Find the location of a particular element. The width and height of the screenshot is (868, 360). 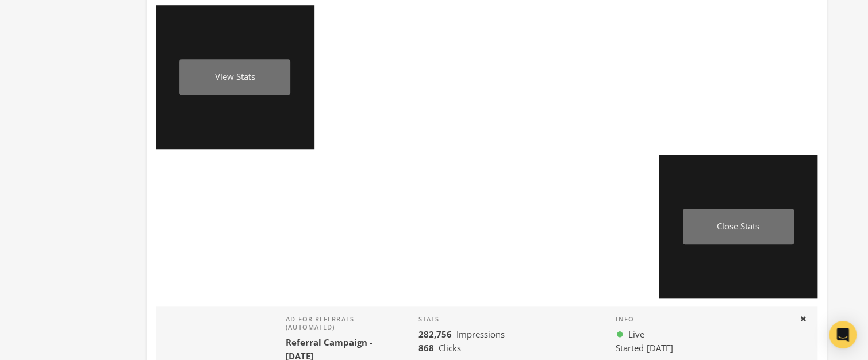

div: Open Intercom Messenger is located at coordinates (843, 335).